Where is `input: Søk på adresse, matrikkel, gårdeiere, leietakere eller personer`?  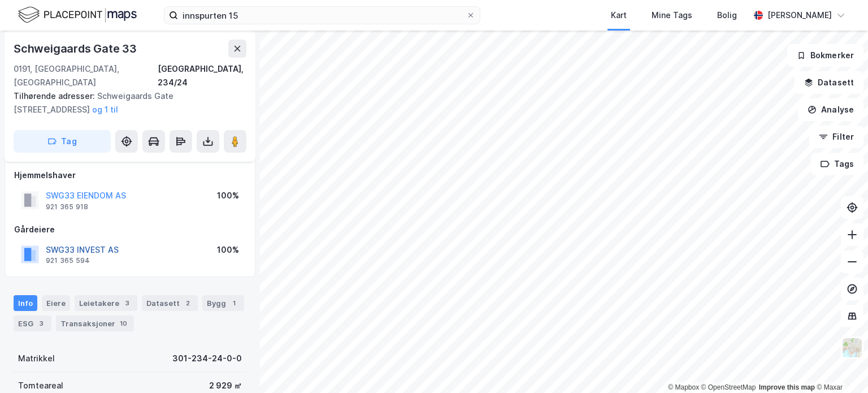
input: Søk på adresse, matrikkel, gårdeiere, leietakere eller personer is located at coordinates (322, 15).